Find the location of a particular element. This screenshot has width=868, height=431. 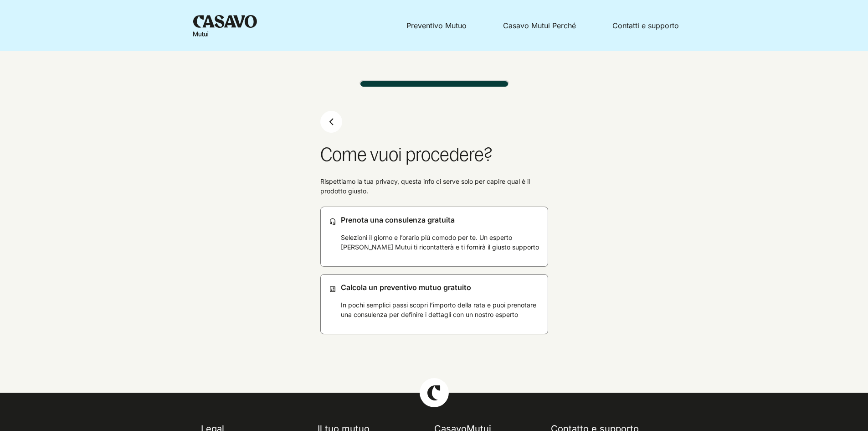

progress: Completamento is located at coordinates (435, 84).